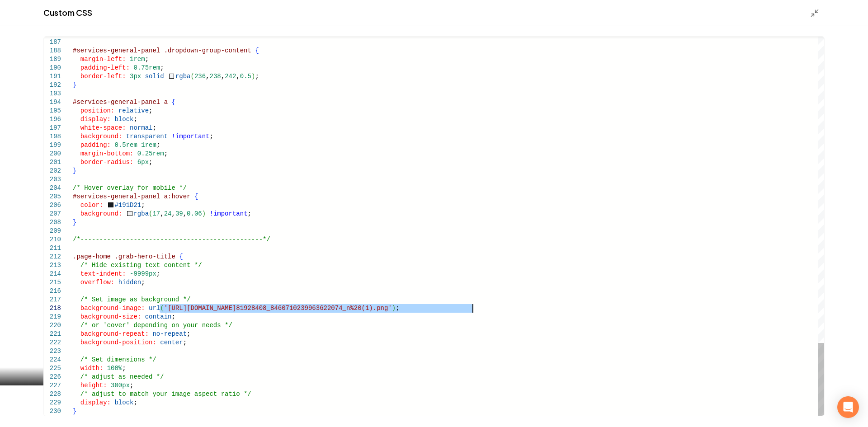 This screenshot has height=427, width=868. Describe the element at coordinates (166, 394) in the screenshot. I see `span: /* adjust to match your image aspect ratio */` at that location.